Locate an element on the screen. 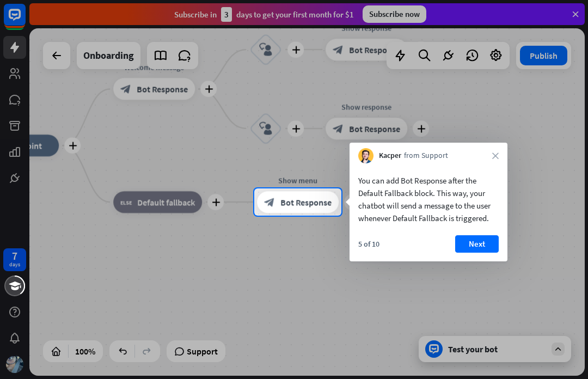 Image resolution: width=588 pixels, height=379 pixels. span: Bot Response is located at coordinates (306, 202).